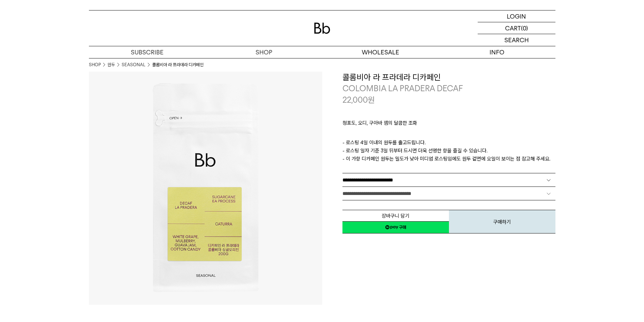  Describe the element at coordinates (449, 78) in the screenshot. I see `h3: 콜롬비아 라 프라데라 디카페인` at that location.